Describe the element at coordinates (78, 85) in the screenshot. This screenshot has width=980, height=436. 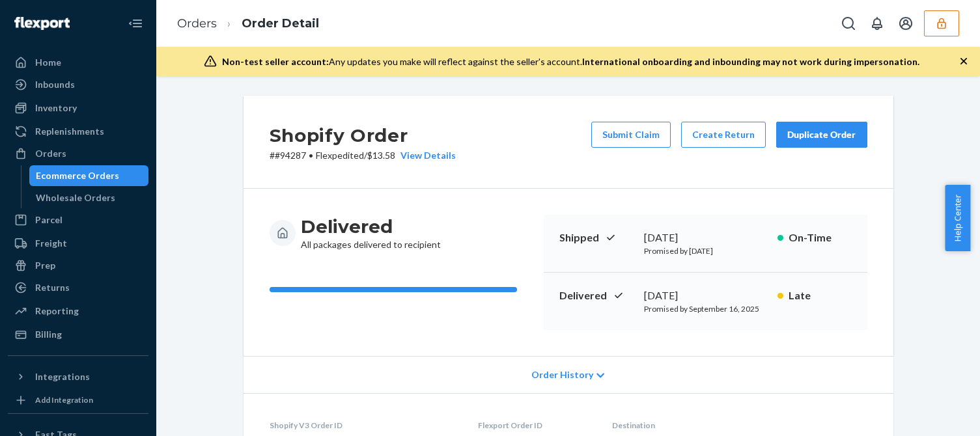
I see `a: Inbounds` at that location.